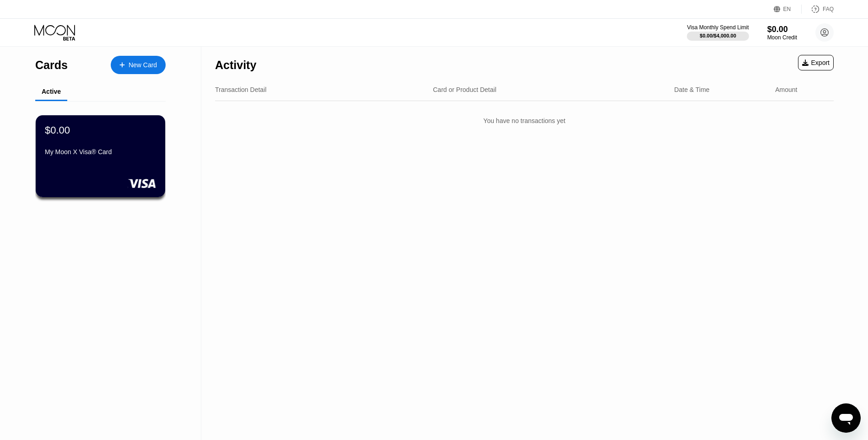  I want to click on div: Cards, so click(51, 65).